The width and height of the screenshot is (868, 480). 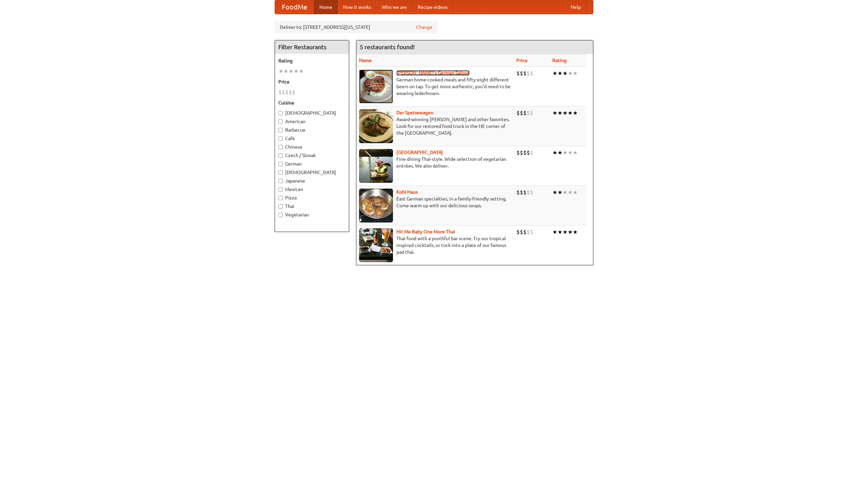 I want to click on p: German home-cooked meals and fifty-eight different beers on tap. To get more authentic, you'd nee..., so click(x=435, y=86).